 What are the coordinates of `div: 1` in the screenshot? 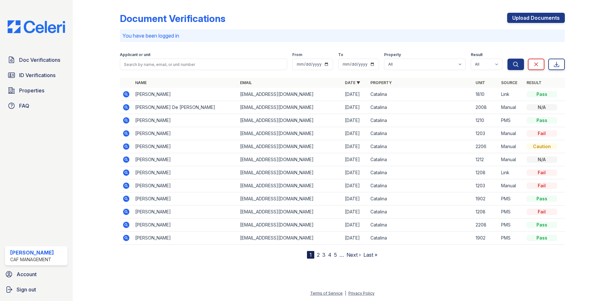 It's located at (310, 255).